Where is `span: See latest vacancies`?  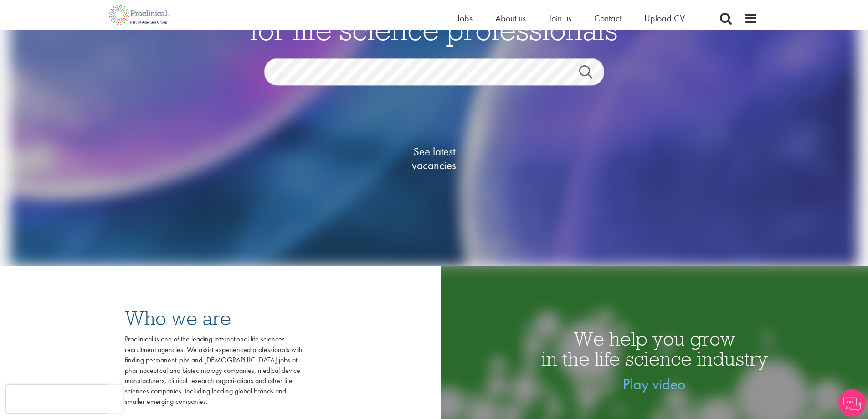 span: See latest vacancies is located at coordinates (434, 158).